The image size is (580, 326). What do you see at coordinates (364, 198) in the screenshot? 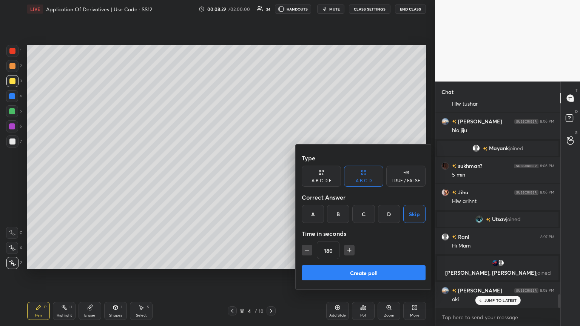
I see `div: Correct Answer` at bounding box center [364, 198].